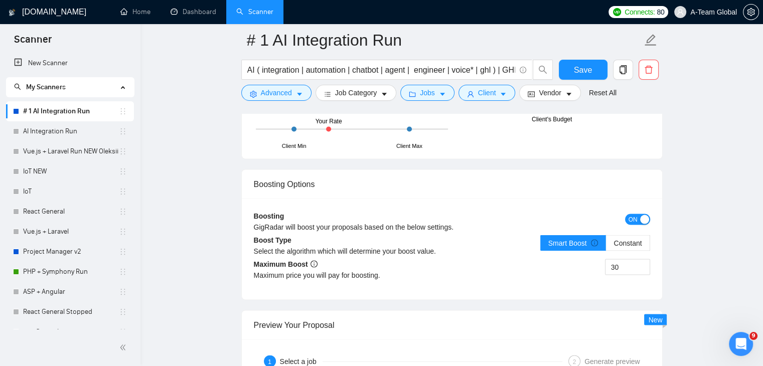 The height and width of the screenshot is (366, 763). I want to click on a: IoT, so click(71, 192).